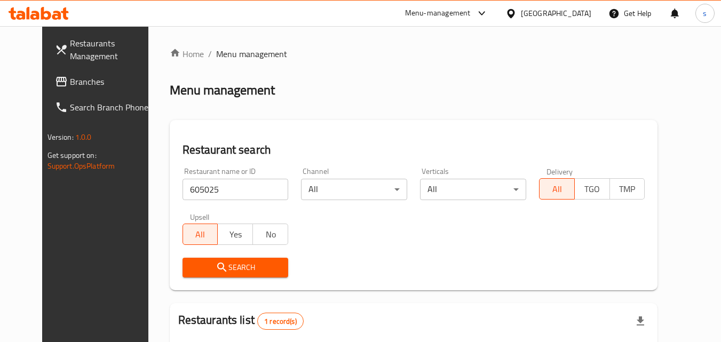 The height and width of the screenshot is (342, 721). I want to click on span: TGO, so click(593, 189).